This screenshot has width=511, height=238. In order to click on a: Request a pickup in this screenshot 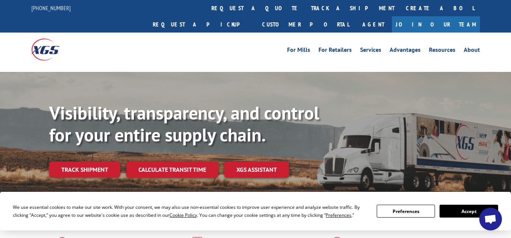, I will do `click(202, 24)`.